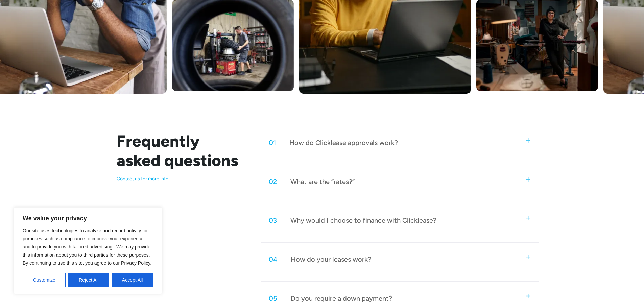 This screenshot has height=308, width=644. I want to click on span: Our site uses technologies to analyze and record activity for purposes such as compliance to impr..., so click(87, 247).